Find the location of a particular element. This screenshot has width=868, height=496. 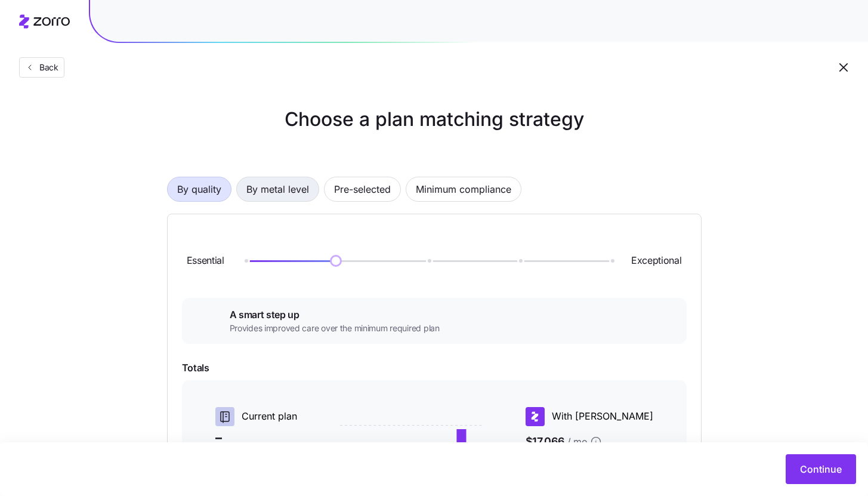

button: Pre-selected is located at coordinates (362, 189).